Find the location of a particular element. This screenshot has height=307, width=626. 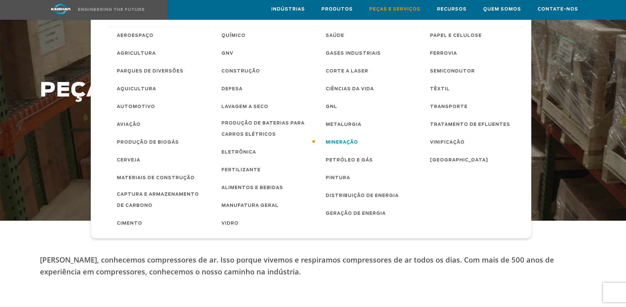

span: Gases industriais is located at coordinates (353, 54).